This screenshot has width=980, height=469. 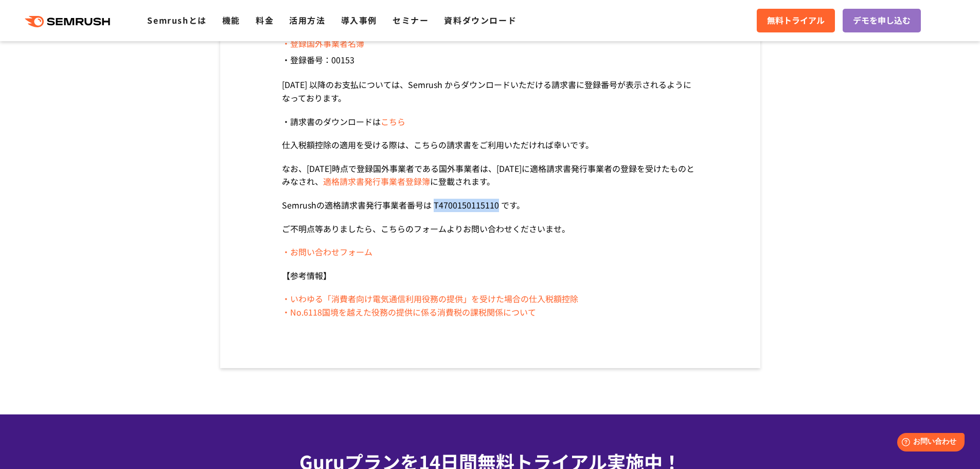 I want to click on a: セミナー, so click(x=411, y=20).